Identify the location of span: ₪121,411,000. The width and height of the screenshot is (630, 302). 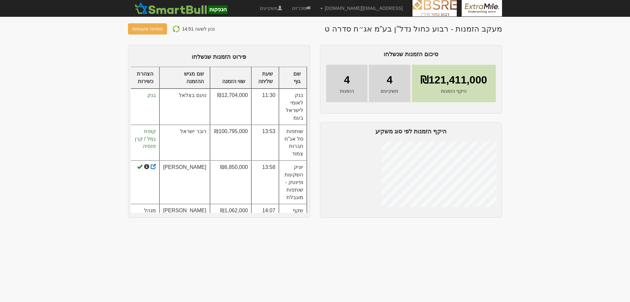
(453, 80).